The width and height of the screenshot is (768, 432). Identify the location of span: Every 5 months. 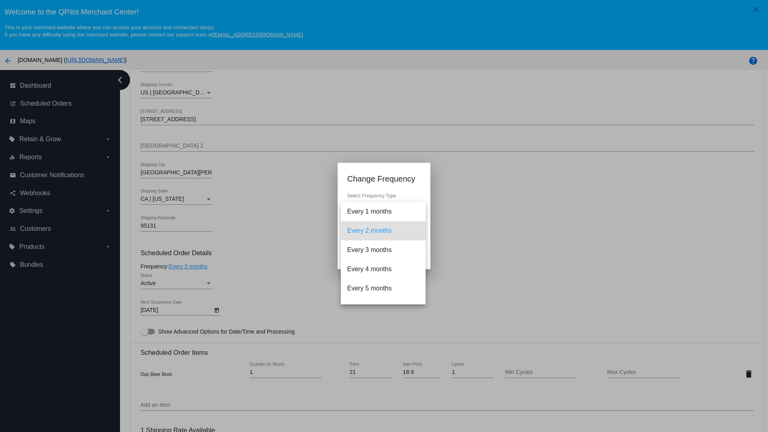
(383, 288).